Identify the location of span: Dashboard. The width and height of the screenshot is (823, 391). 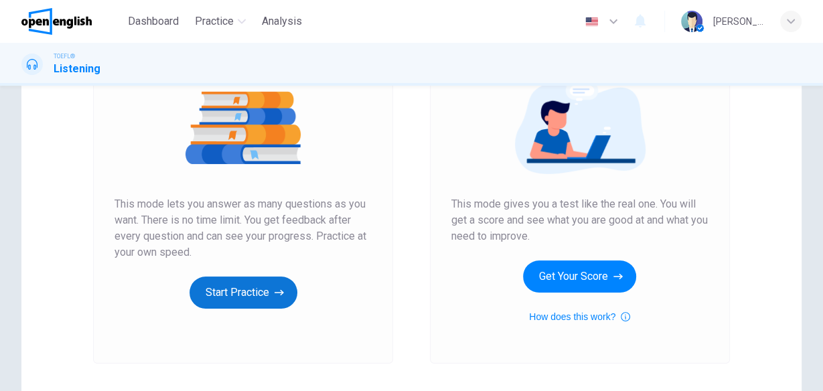
(153, 21).